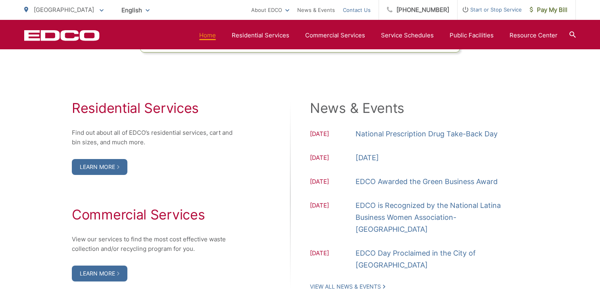  What do you see at coordinates (472, 35) in the screenshot?
I see `a: Public Facilities` at bounding box center [472, 35].